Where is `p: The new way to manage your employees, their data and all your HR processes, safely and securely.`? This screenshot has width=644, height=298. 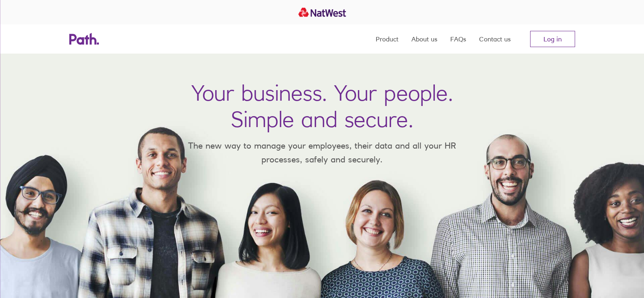 p: The new way to manage your employees, their data and all your HR processes, safely and securely. is located at coordinates (322, 152).